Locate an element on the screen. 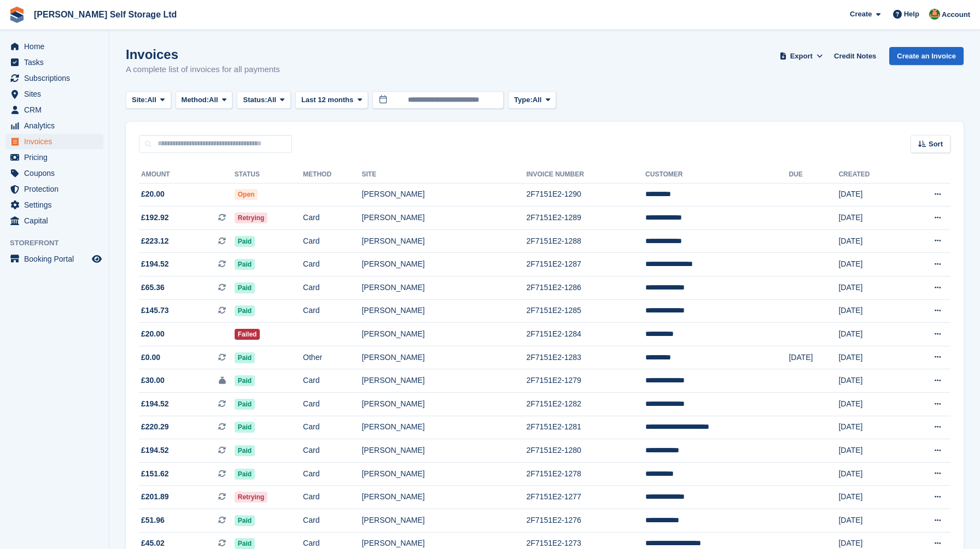 The image size is (980, 549). th: Method is located at coordinates (332, 175).